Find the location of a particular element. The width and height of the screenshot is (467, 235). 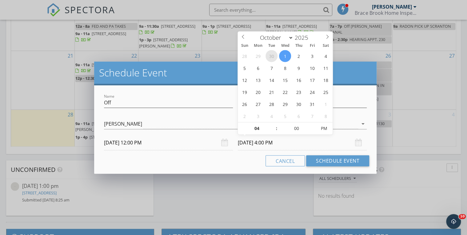

span: Sun is located at coordinates (245, 46).